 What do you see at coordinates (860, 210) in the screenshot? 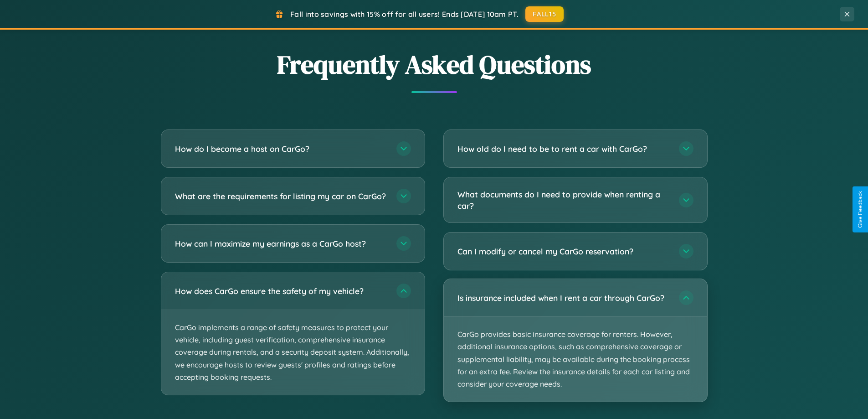
I see `div: Give Feedback` at bounding box center [860, 210].